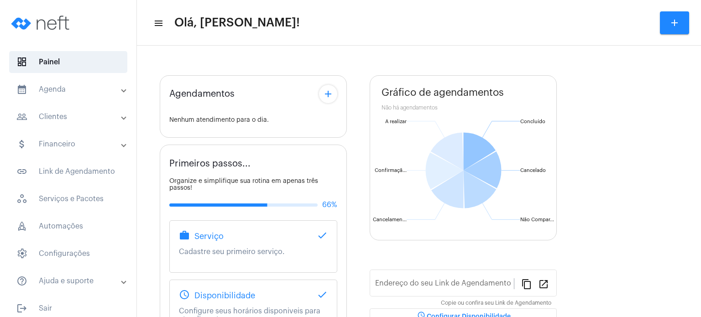 The width and height of the screenshot is (701, 317). Describe the element at coordinates (184, 295) in the screenshot. I see `mat-icon: schedule` at that location.